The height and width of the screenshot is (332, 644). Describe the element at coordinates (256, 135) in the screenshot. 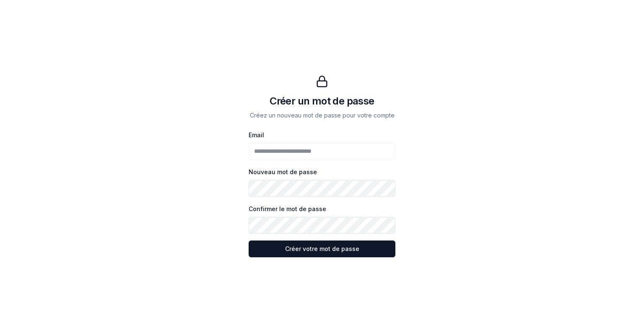

I see `label: Email` at that location.